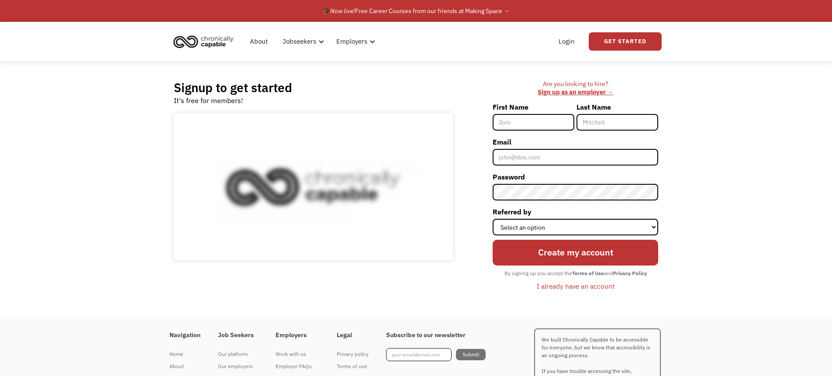 This screenshot has width=832, height=376. I want to click on strong: Privacy Policy, so click(629, 273).